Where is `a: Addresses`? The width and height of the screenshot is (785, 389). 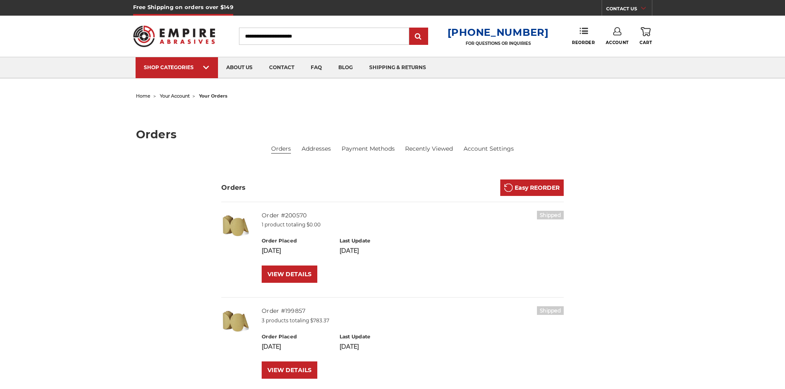
a: Addresses is located at coordinates (316, 149).